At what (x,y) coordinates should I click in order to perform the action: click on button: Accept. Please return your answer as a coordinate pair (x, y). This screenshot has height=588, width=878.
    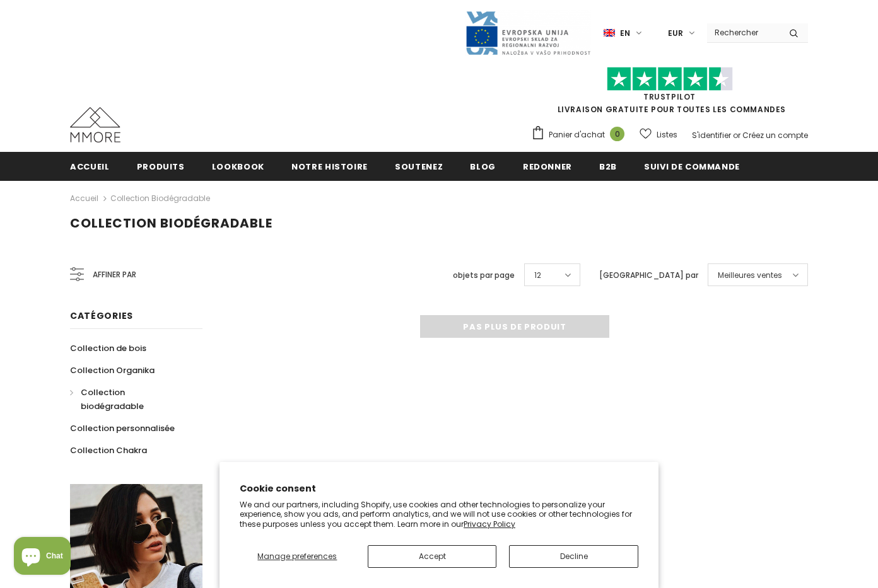
    Looking at the image, I should click on (432, 557).